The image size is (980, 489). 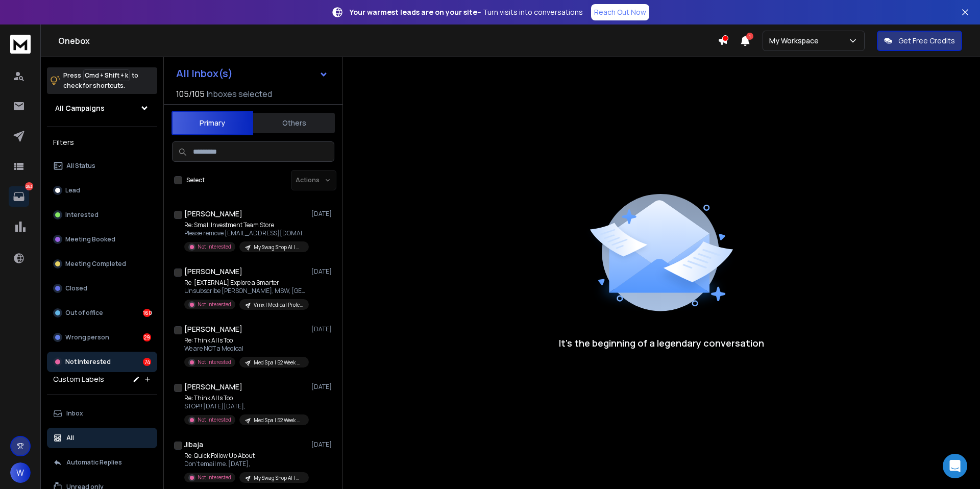 What do you see at coordinates (102, 462) in the screenshot?
I see `button: Automatic Replies` at bounding box center [102, 462].